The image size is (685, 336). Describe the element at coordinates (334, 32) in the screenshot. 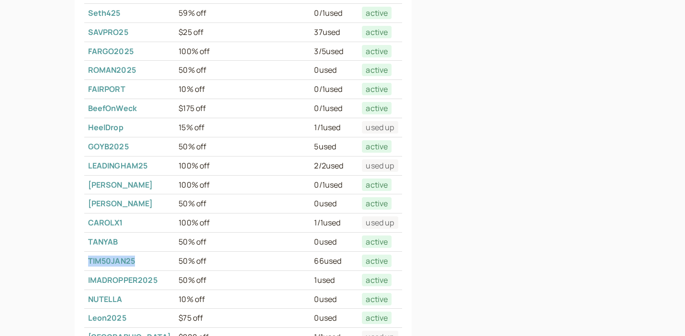

I see `td: 37 used` at that location.